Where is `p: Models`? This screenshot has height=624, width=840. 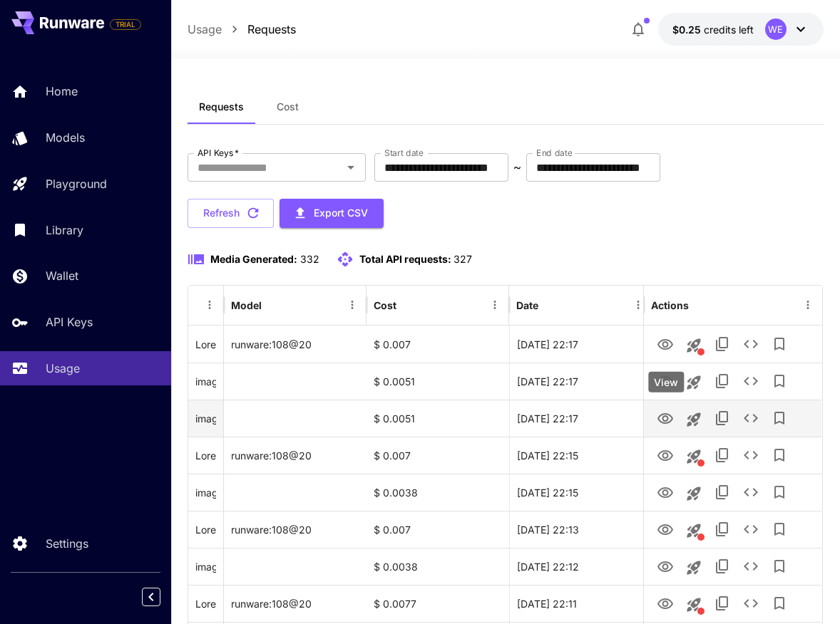
p: Models is located at coordinates (65, 137).